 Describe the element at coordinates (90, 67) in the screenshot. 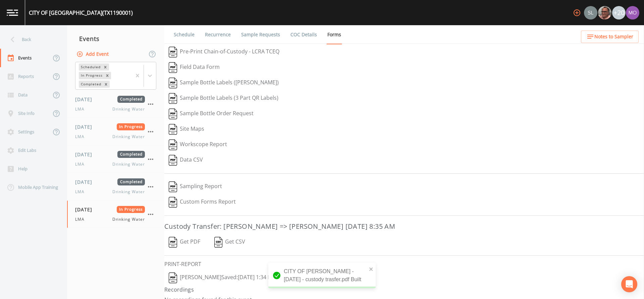

I see `div: Scheduled` at that location.